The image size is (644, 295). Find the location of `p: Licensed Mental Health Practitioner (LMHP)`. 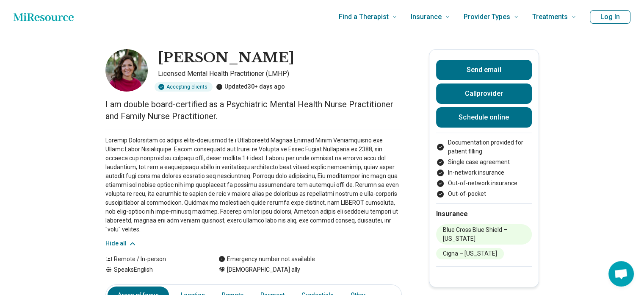

p: Licensed Mental Health Practitioner (LMHP) is located at coordinates (280, 74).